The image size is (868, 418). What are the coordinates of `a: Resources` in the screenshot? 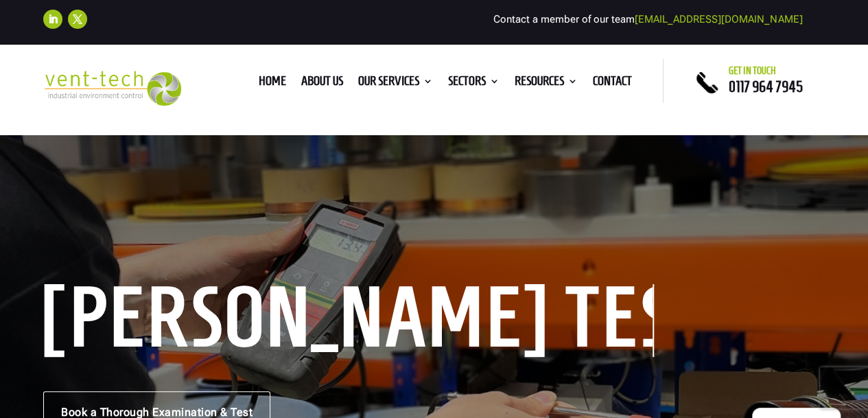 It's located at (546, 84).